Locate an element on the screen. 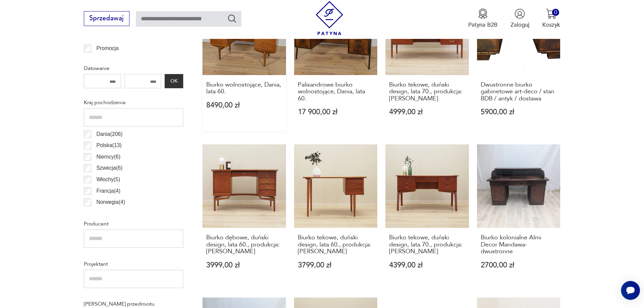 This screenshot has height=308, width=644. a: Biurko kolonialne Almi Decor Mandawa- dwustronneBiurko kolonialne Almi Decor Mandawa- dwustronne2... is located at coordinates (518, 214).